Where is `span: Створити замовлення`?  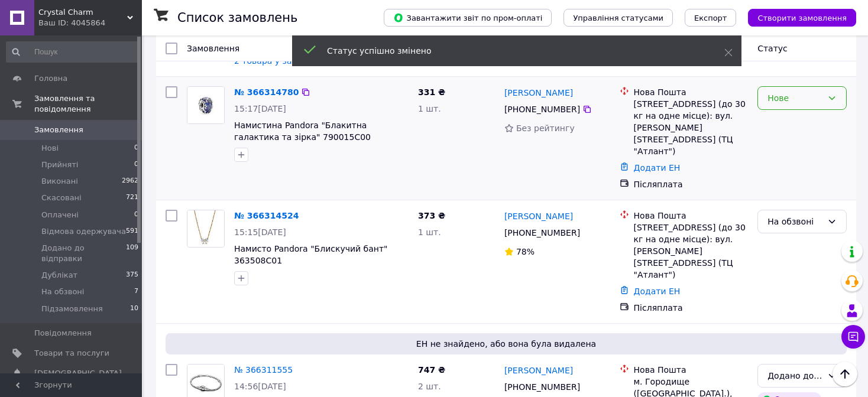
span: Створити замовлення is located at coordinates (801, 18).